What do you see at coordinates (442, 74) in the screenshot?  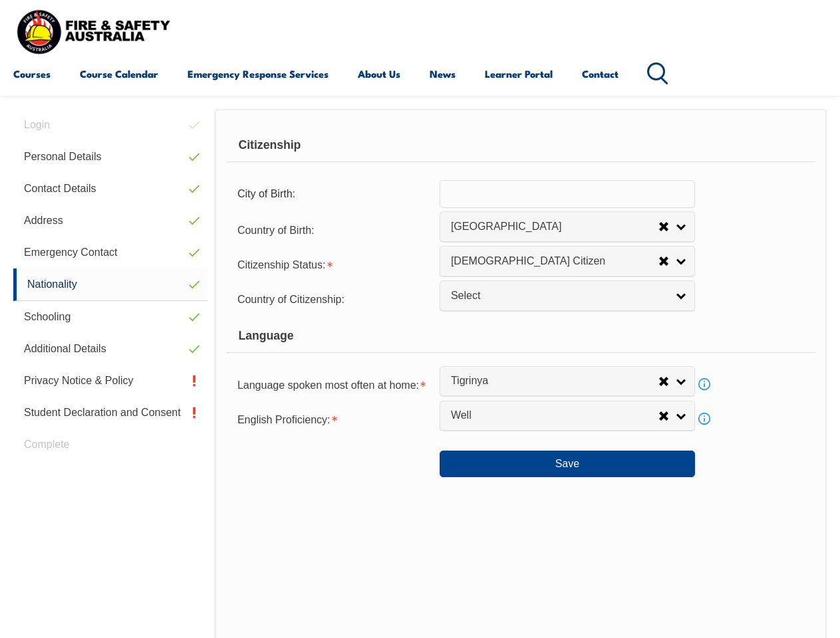 I see `a: News` at bounding box center [442, 74].